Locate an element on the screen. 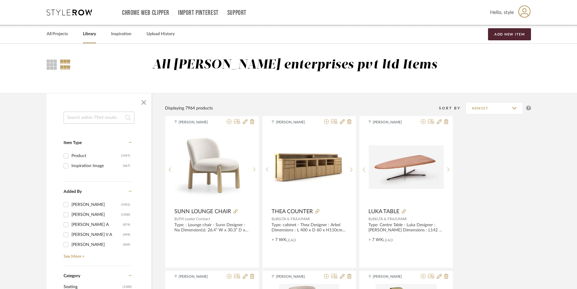  button: Add New Item is located at coordinates (510, 34).